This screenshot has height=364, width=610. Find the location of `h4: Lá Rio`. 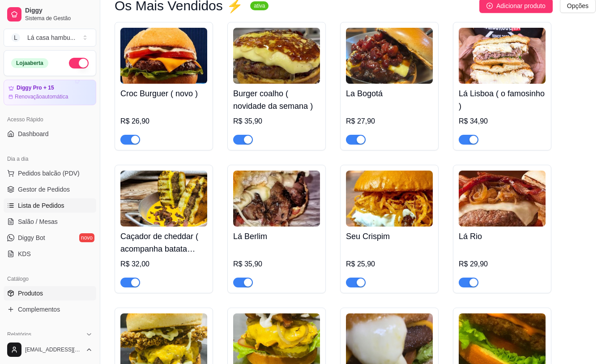

h4: Lá Rio is located at coordinates (502, 237).